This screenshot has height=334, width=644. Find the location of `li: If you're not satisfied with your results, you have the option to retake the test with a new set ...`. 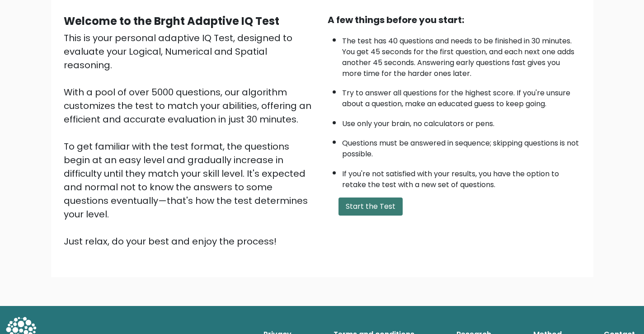

li: If you're not satisfied with your results, you have the option to retake the test with a new set ... is located at coordinates (462, 177).